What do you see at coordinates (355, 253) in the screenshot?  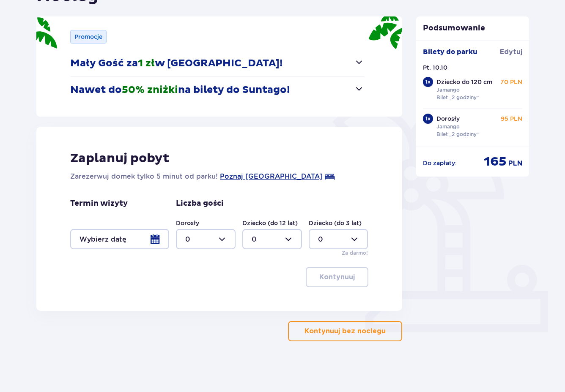 I see `p: Za darmo!` at bounding box center [355, 253].